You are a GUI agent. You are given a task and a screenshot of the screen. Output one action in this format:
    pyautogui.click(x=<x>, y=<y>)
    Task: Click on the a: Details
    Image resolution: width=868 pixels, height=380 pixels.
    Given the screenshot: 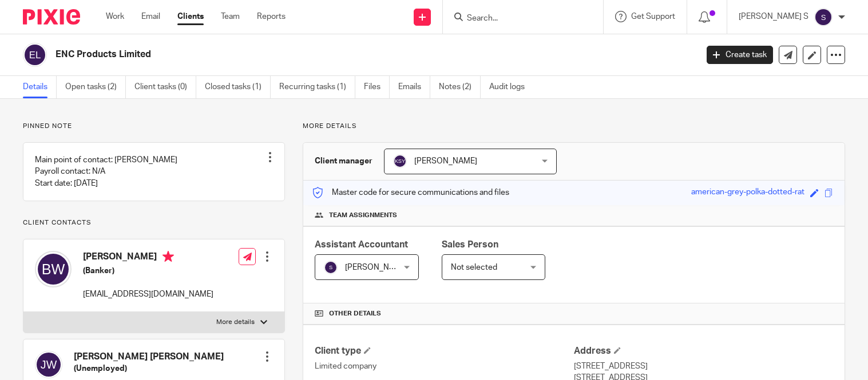 What is the action you would take?
    pyautogui.click(x=40, y=87)
    